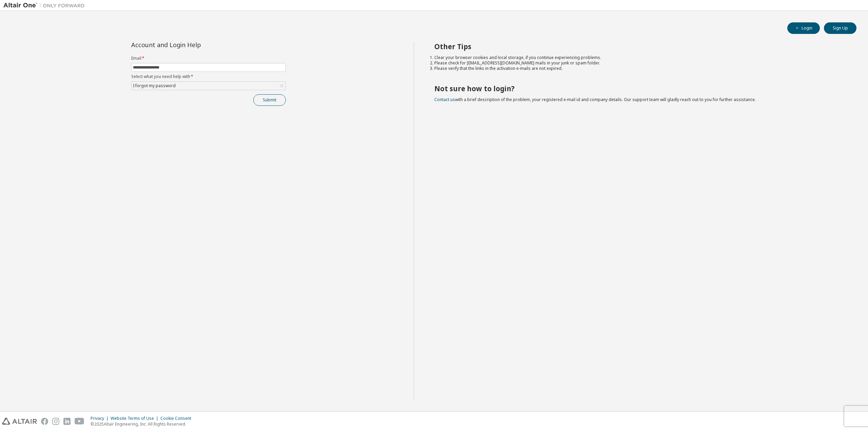  I want to click on a: Contact us, so click(445, 100).